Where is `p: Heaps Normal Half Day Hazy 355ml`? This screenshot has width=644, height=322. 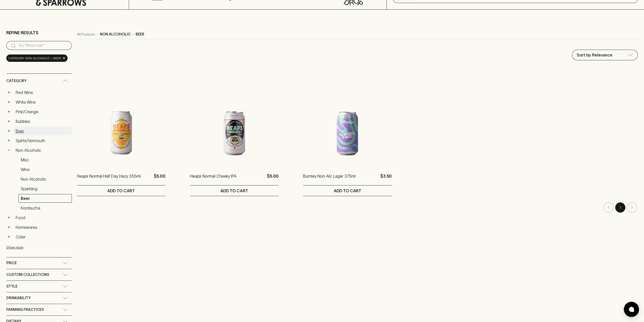 p: Heaps Normal Half Day Hazy 355ml is located at coordinates (109, 179).